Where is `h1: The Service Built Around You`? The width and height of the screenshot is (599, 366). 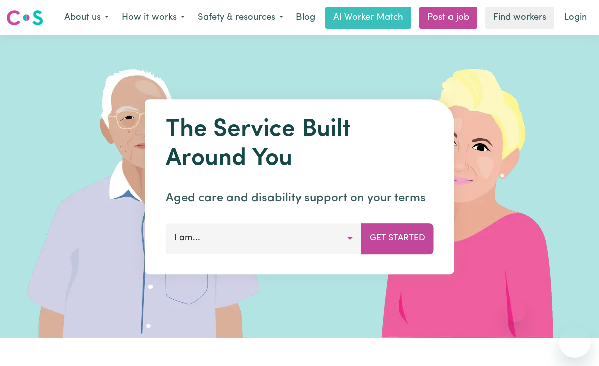
h1: The Service Built Around You is located at coordinates (299, 144).